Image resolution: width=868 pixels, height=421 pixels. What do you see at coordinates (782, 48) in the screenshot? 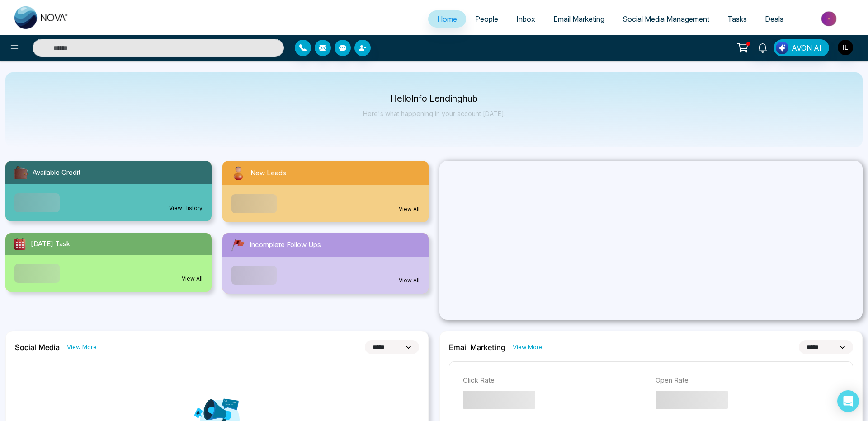
I see `img: Lead Flow` at bounding box center [782, 48].